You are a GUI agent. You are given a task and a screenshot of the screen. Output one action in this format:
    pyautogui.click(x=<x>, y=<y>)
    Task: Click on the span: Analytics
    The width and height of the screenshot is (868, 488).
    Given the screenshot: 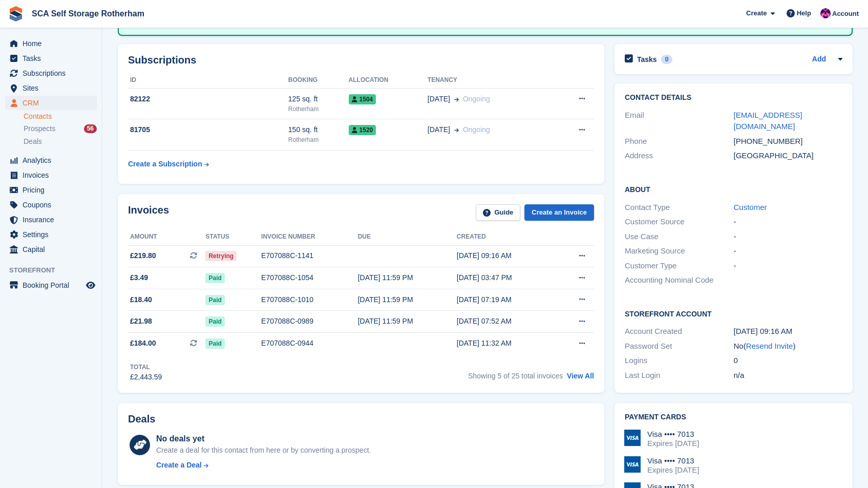 What is the action you would take?
    pyautogui.click(x=54, y=160)
    